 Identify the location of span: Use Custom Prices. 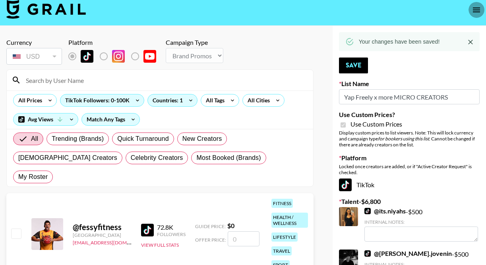
(376, 124).